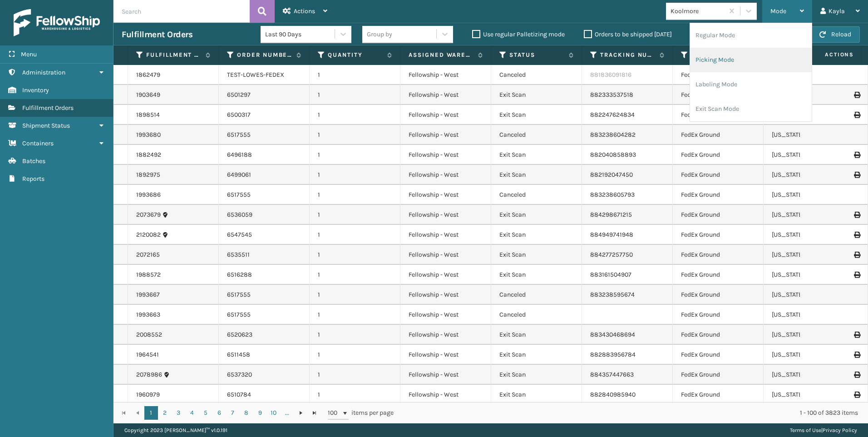 This screenshot has height=437, width=868. Describe the element at coordinates (611, 214) in the screenshot. I see `a: 884298671215` at that location.